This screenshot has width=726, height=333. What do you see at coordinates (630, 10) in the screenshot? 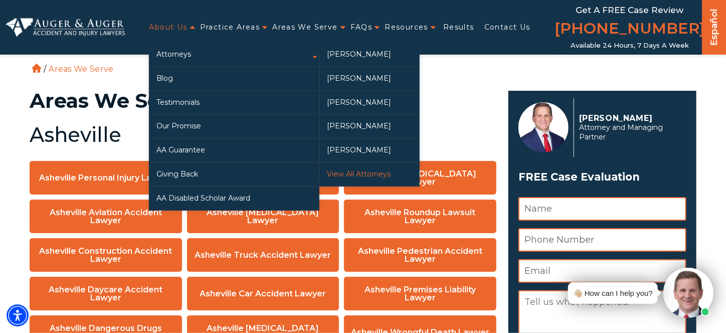
I see `span: Get a FREE Case Review` at bounding box center [630, 10].